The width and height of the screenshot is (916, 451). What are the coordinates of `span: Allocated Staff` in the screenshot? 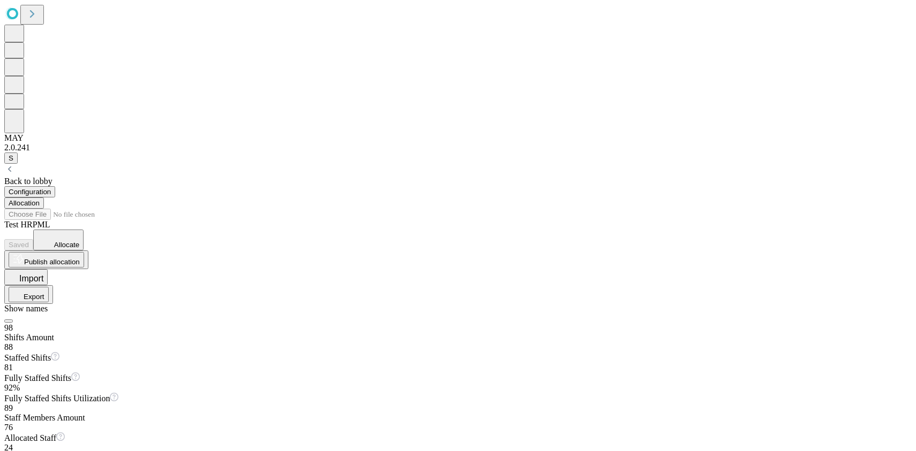 It's located at (30, 438).